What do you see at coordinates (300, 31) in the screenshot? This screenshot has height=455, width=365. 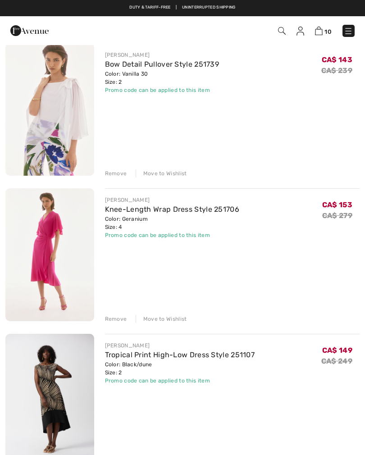 I see `img: My Info` at bounding box center [300, 31].